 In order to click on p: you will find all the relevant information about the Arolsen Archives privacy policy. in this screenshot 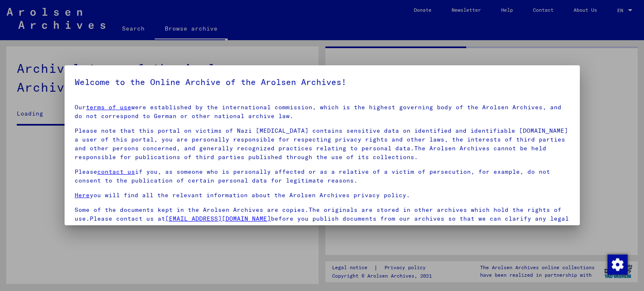, I will do `click(322, 195)`.